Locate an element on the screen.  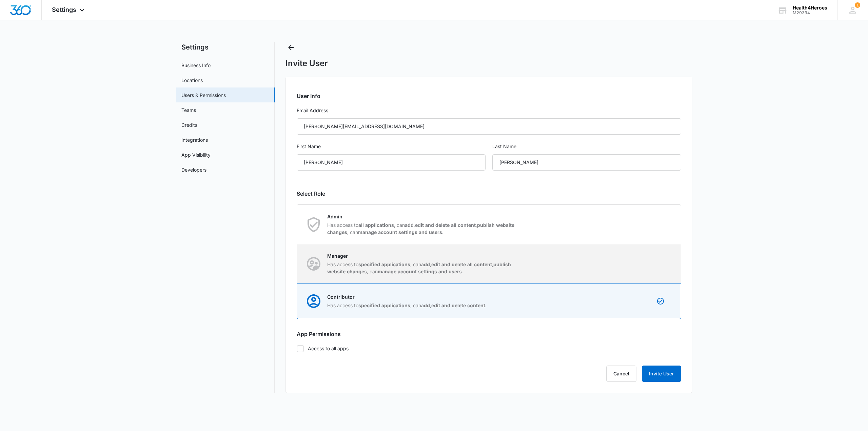
h2: App Permissions is located at coordinates (489, 334).